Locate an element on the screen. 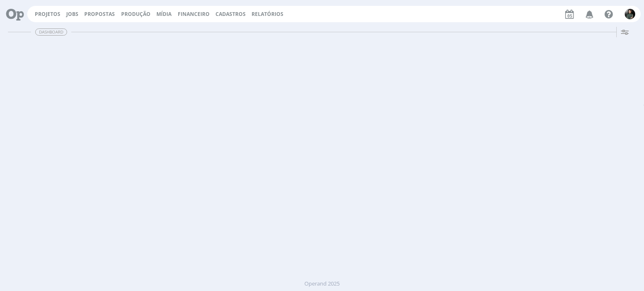 Image resolution: width=644 pixels, height=291 pixels. span: Dashboard is located at coordinates (51, 32).